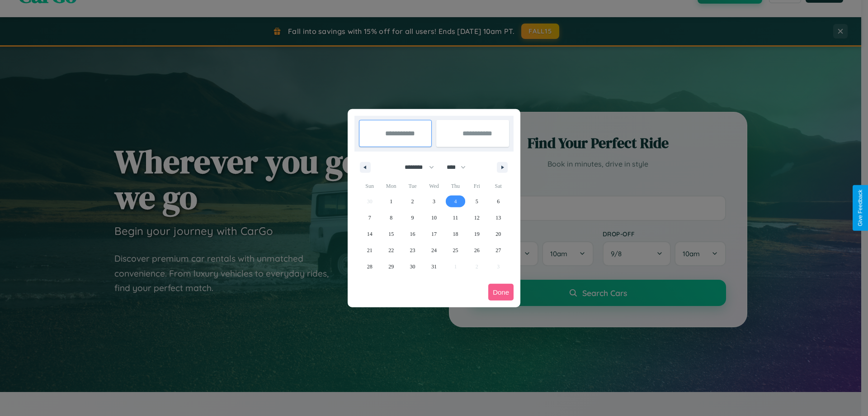  Describe the element at coordinates (412, 251) in the screenshot. I see `button: 23` at that location.